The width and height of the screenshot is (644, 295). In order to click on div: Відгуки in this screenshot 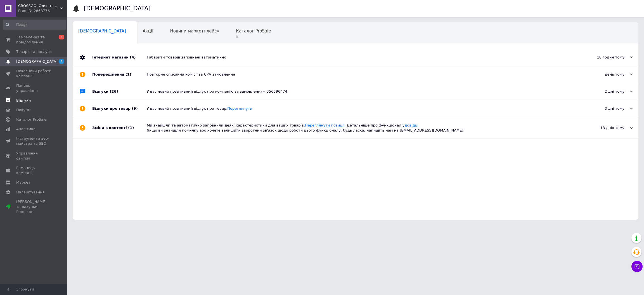, I will do `click(119, 91)`.